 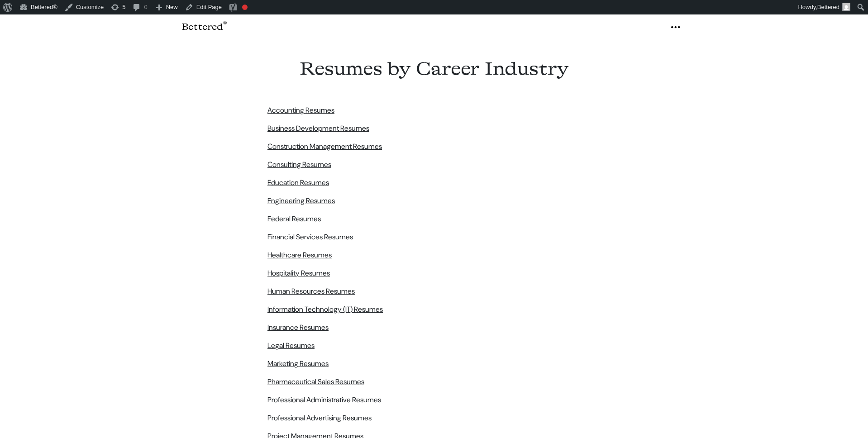 I want to click on a: Legal Resumes, so click(x=291, y=345).